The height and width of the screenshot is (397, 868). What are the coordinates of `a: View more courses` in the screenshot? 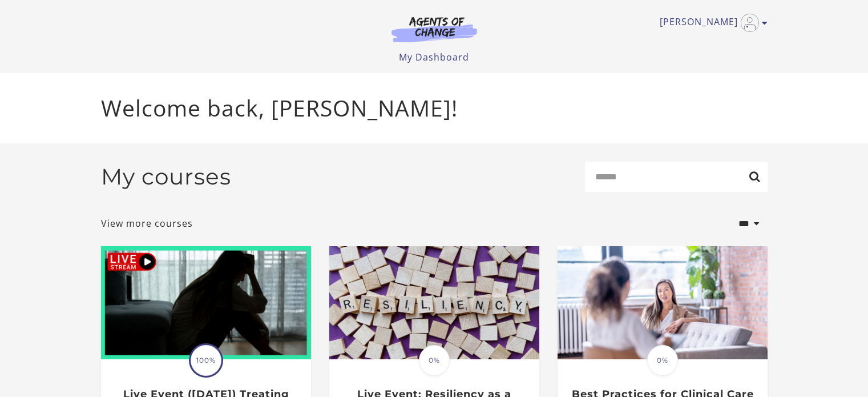 It's located at (147, 223).